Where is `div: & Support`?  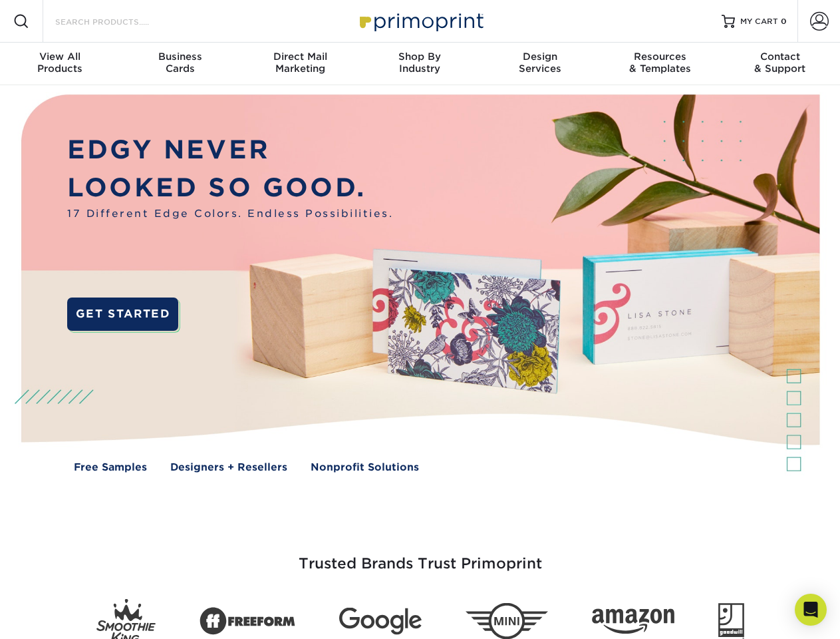
div: & Support is located at coordinates (780, 63).